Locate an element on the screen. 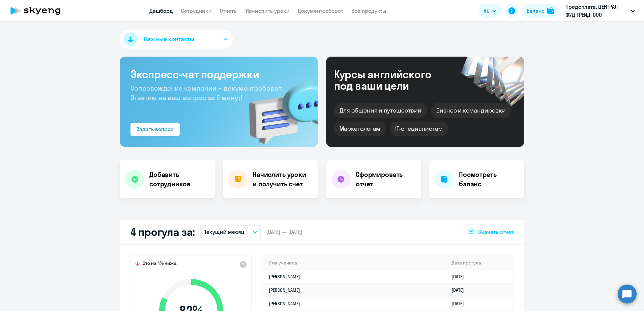 Image resolution: width=644 pixels, height=311 pixels. th: Дата прогула is located at coordinates (479, 263).